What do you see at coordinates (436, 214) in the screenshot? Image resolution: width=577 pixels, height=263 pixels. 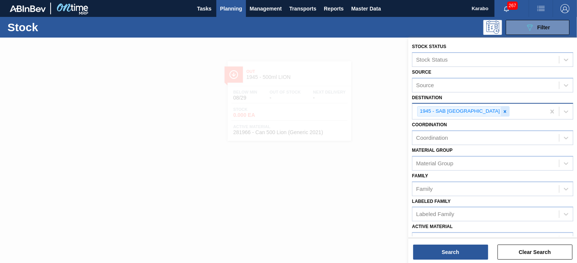 I see `div: Labeled Family` at bounding box center [436, 214].